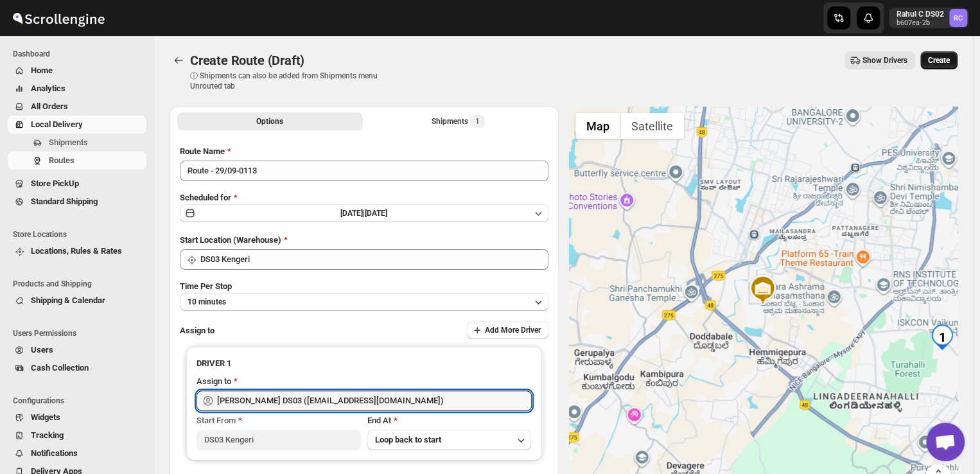  What do you see at coordinates (214, 382) in the screenshot?
I see `div: Assign to` at bounding box center [214, 382].